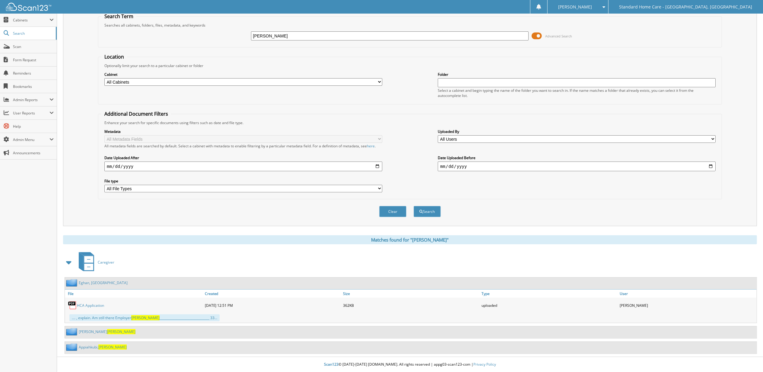 This screenshot has width=763, height=372. I want to click on a: Created, so click(273, 293).